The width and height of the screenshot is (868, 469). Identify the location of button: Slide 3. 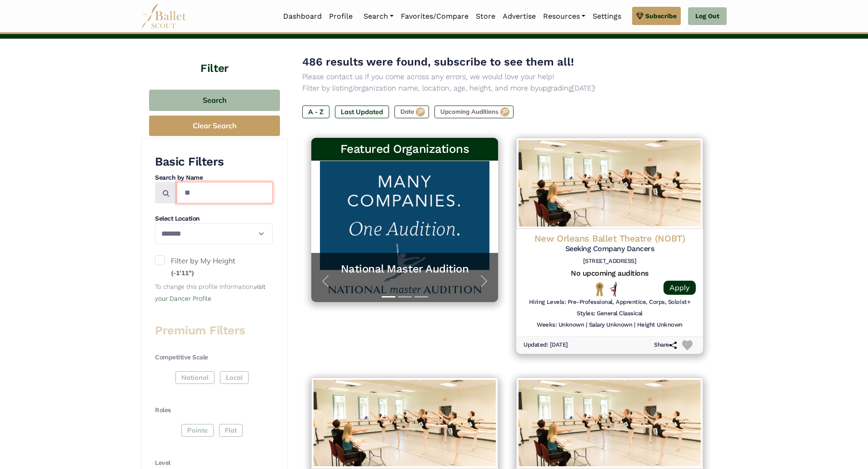
(421, 296).